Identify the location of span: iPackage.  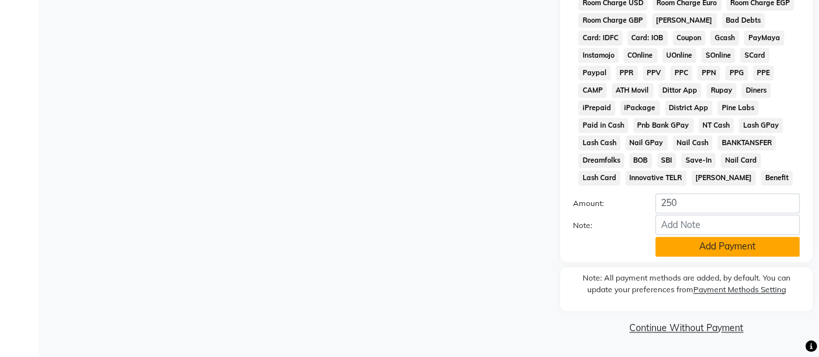
(640, 108).